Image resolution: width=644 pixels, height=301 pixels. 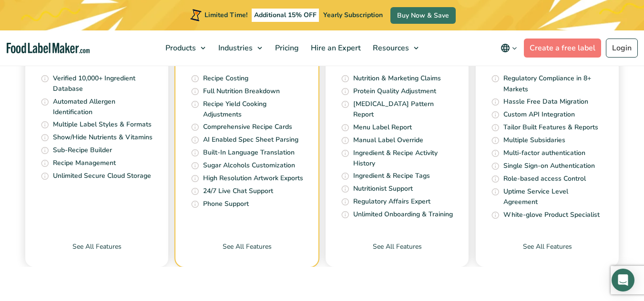 I want to click on span: Products, so click(x=180, y=48).